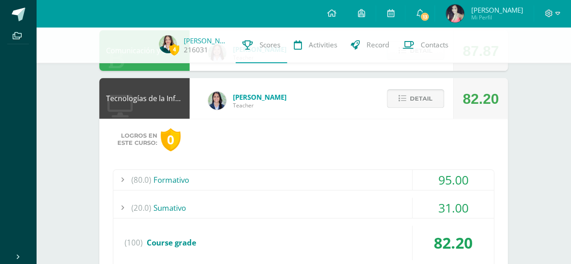  I want to click on span: (100), so click(134, 243).